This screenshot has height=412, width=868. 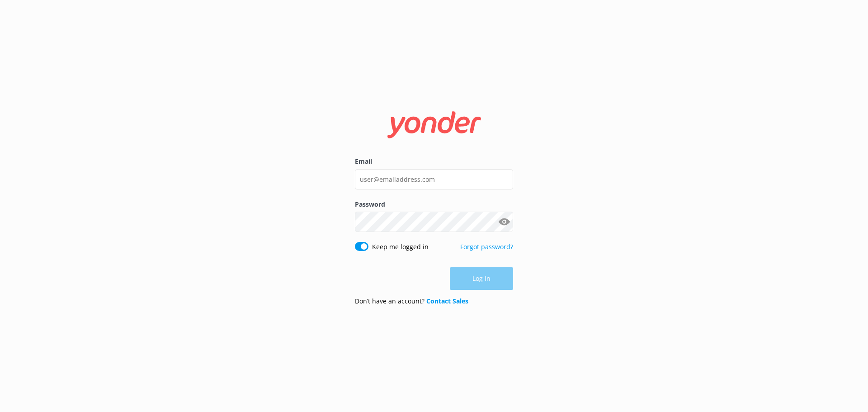 I want to click on input: user@emailaddress.com, so click(x=434, y=179).